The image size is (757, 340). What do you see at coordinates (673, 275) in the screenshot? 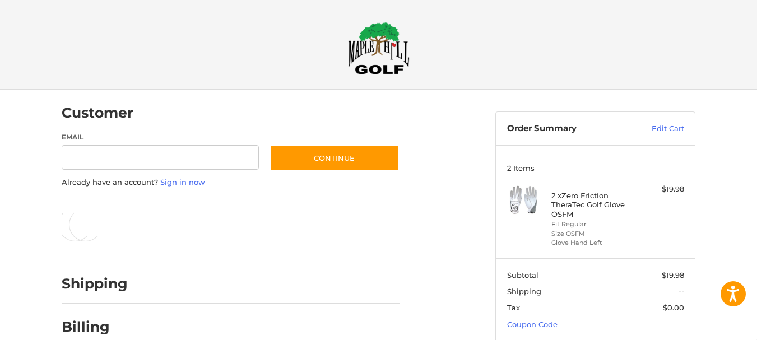
I see `span: $19.98` at bounding box center [673, 275].